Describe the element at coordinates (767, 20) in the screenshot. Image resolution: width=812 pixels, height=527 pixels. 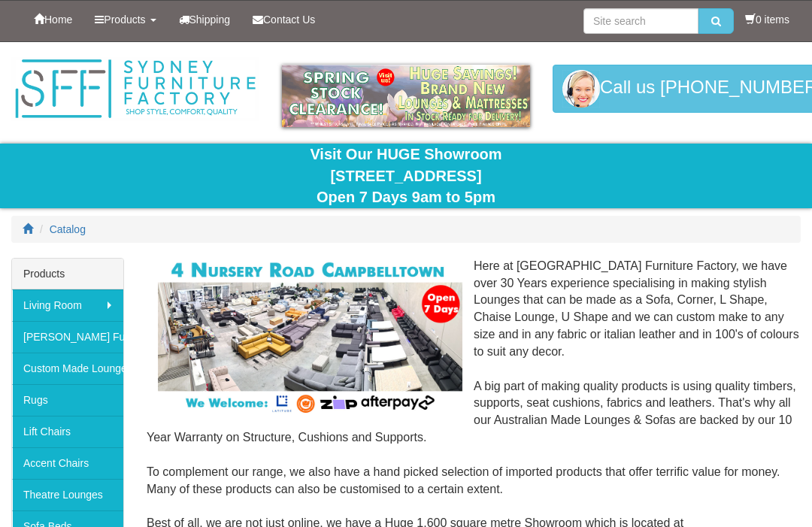
I see `li: 0 items` at that location.